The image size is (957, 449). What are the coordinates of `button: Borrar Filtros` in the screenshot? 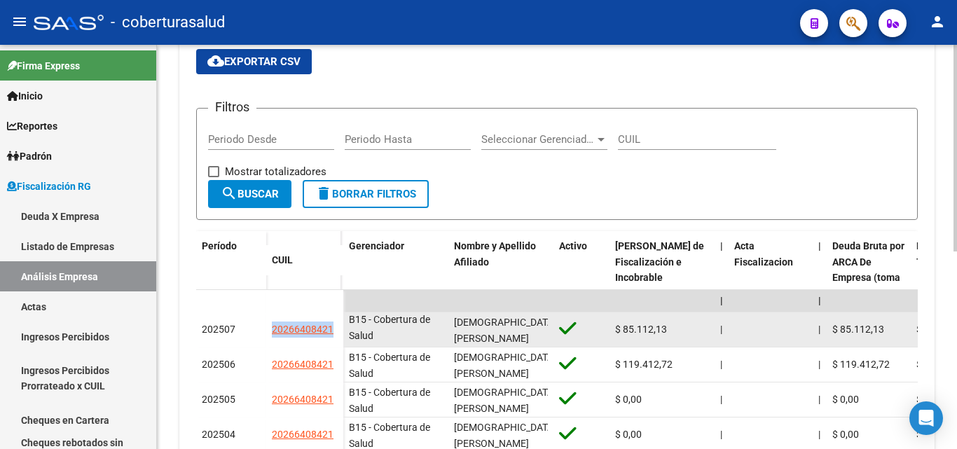 It's located at (366, 194).